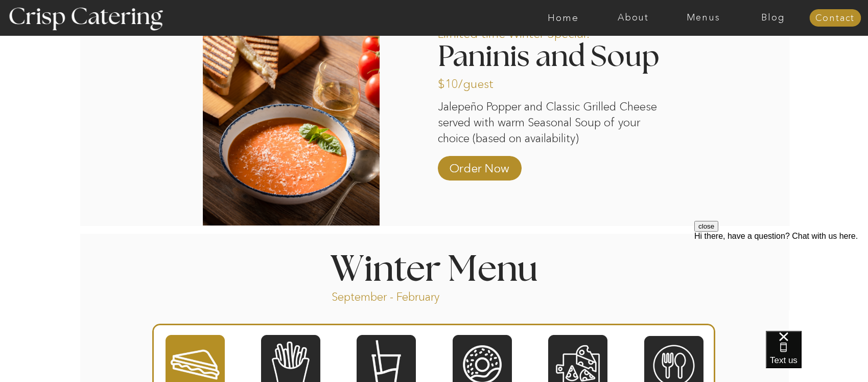 This screenshot has width=868, height=382. What do you see at coordinates (563, 17) in the screenshot?
I see `a: Home` at bounding box center [563, 17].